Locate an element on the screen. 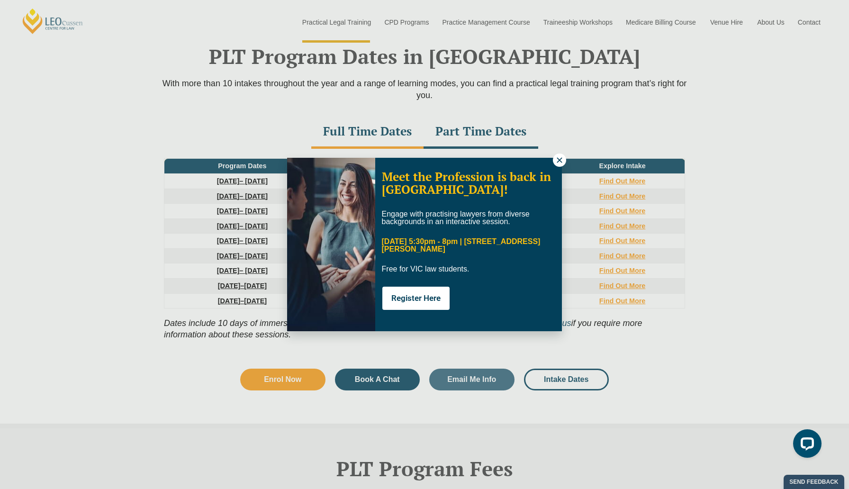  span: Free for VIC law students. is located at coordinates (426, 269).